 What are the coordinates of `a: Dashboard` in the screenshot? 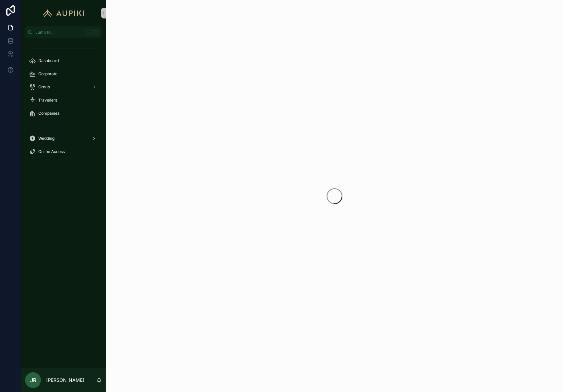 It's located at (64, 61).